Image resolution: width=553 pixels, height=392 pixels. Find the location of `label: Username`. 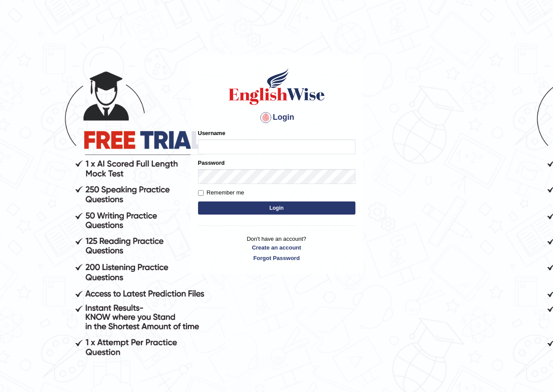

label: Username is located at coordinates (212, 133).